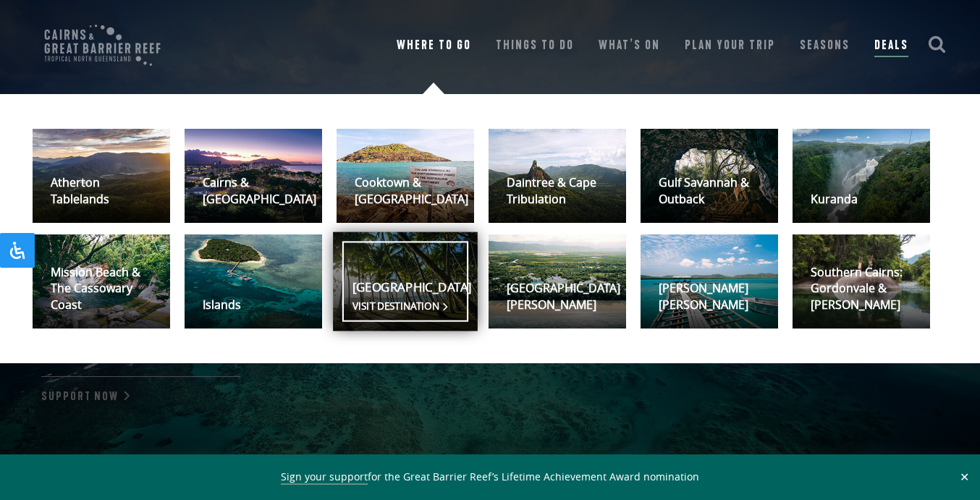  Describe the element at coordinates (557, 176) in the screenshot. I see `a: Daintree & Cape TribulationVisit destination` at that location.